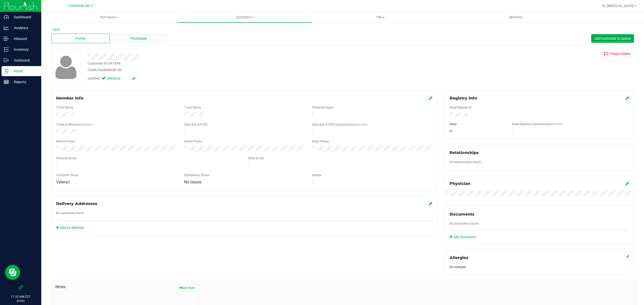  Describe the element at coordinates (477, 131) in the screenshot. I see `div: FL` at that location.